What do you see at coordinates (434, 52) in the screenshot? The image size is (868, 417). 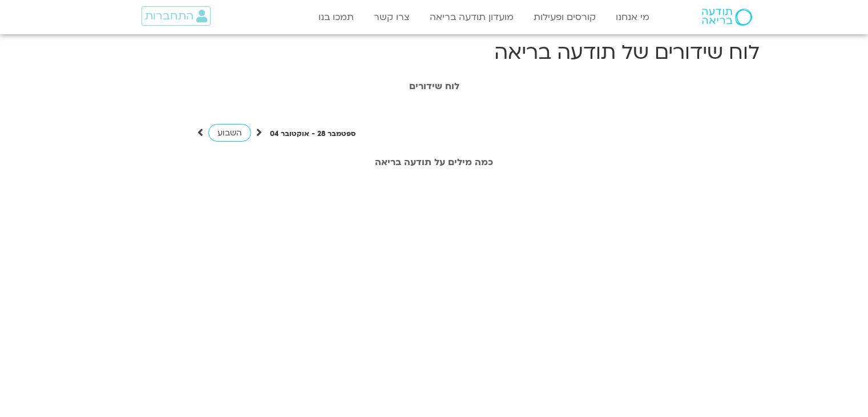 I see `h1: לוח שידורים של תודעה בריאה` at bounding box center [434, 52].